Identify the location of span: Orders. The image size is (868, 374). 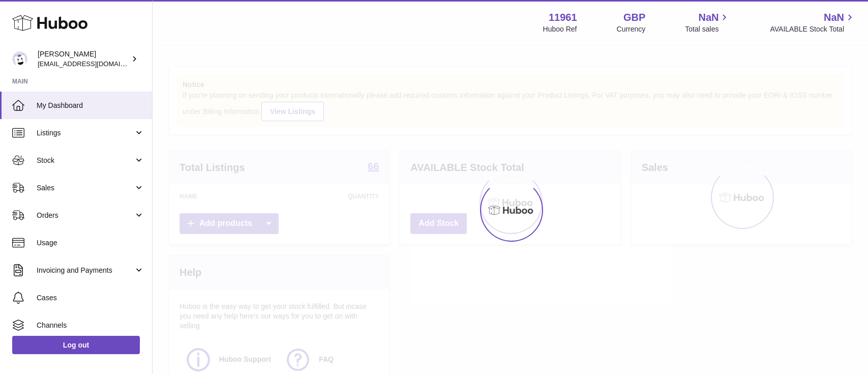
(85, 215).